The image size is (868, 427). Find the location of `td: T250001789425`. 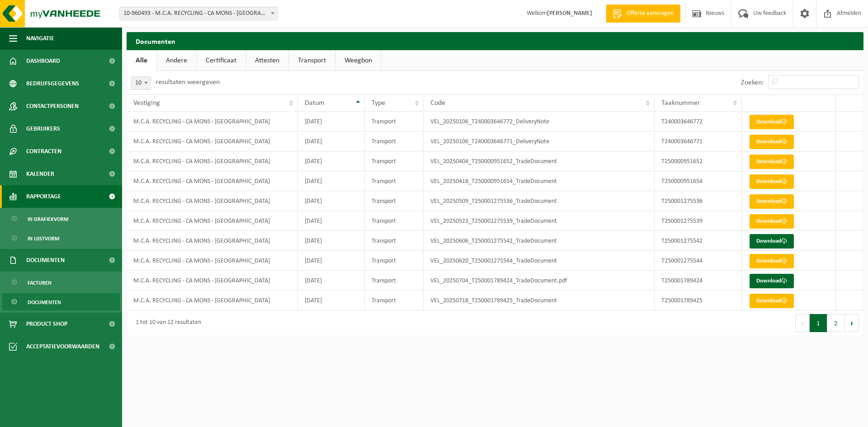

td: T250001789425 is located at coordinates (698, 301).